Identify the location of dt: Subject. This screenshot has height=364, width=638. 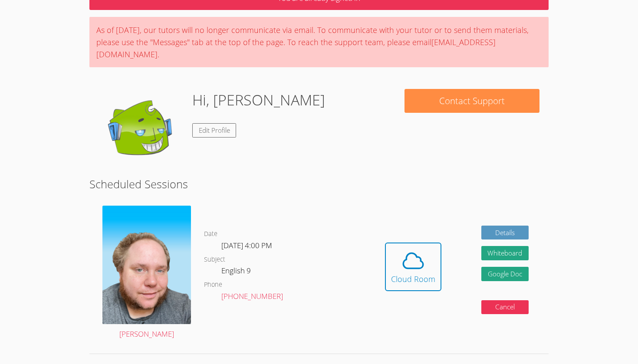
(214, 259).